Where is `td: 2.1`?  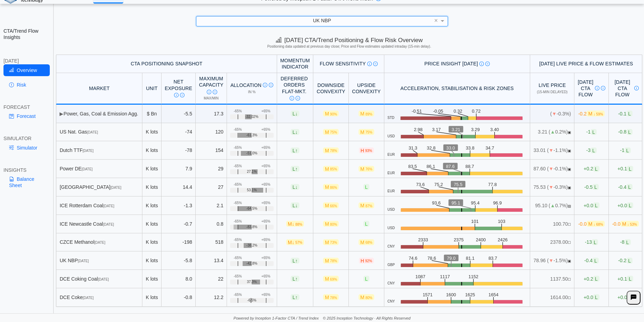 td: 2.1 is located at coordinates (211, 205).